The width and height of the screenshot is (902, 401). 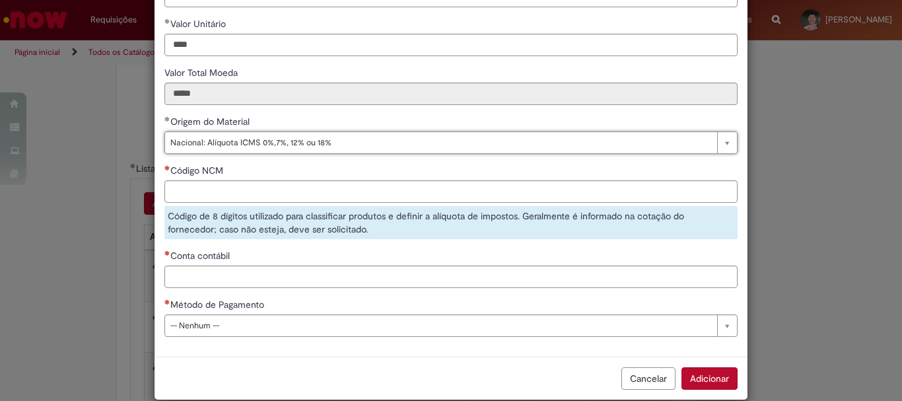 What do you see at coordinates (218, 304) in the screenshot?
I see `span: Método de Pagamento` at bounding box center [218, 304].